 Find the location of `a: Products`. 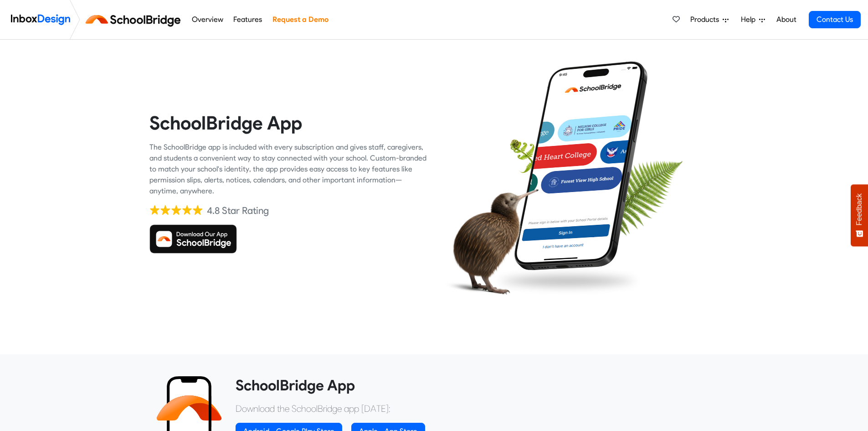

a: Products is located at coordinates (710, 20).